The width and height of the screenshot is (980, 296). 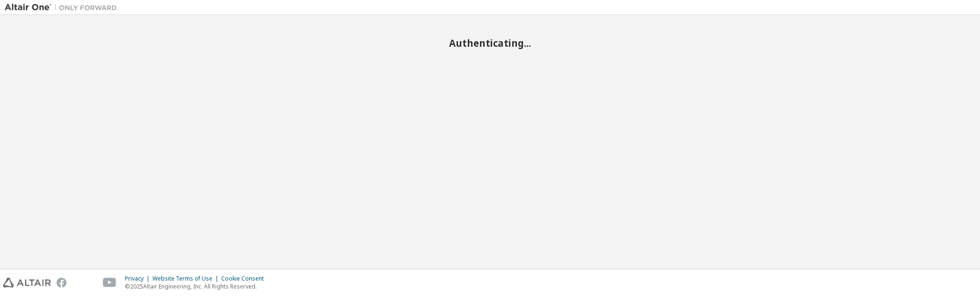 What do you see at coordinates (197, 286) in the screenshot?
I see `p: © 2025 Altair Engineering, Inc. All Rights Reserved.` at bounding box center [197, 286].